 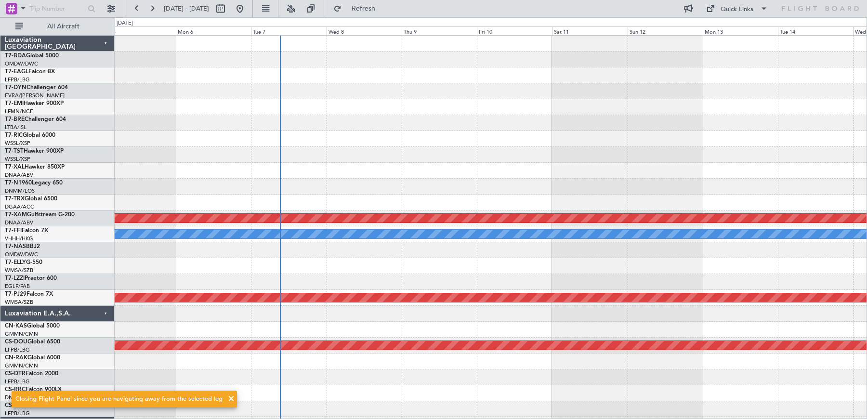 What do you see at coordinates (40, 215) in the screenshot?
I see `a: T7-XAMGulfstream G-200` at bounding box center [40, 215].